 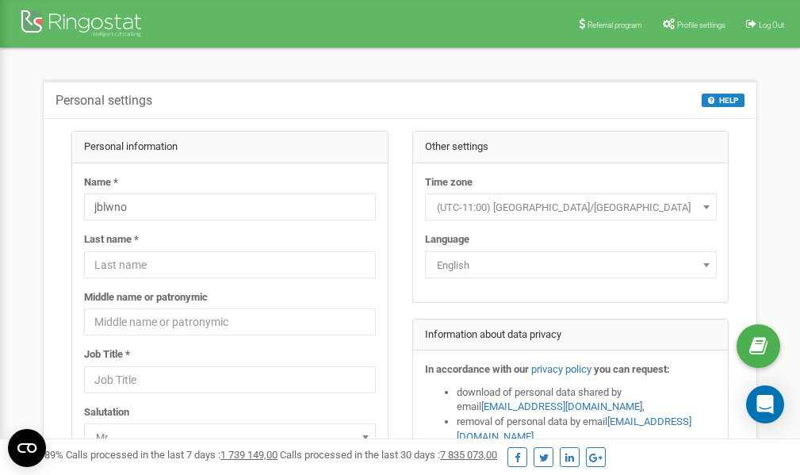 I want to click on u: 1 739 149,00, so click(x=249, y=454).